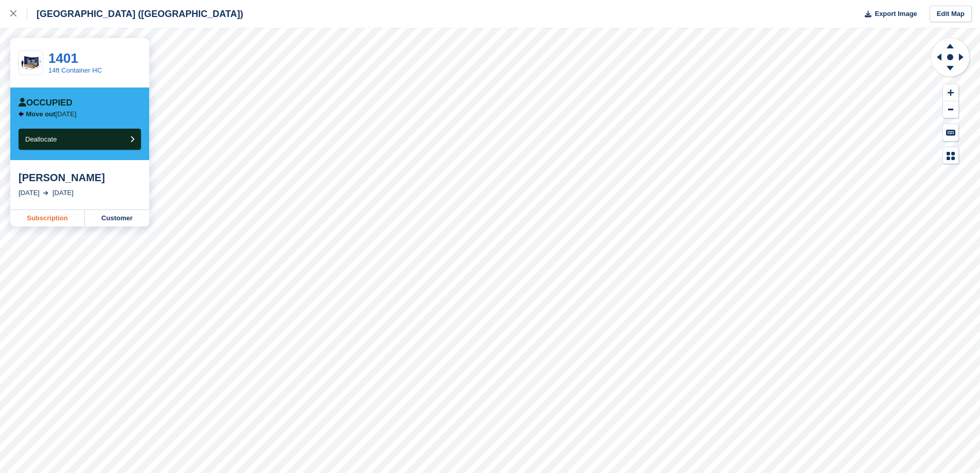 The image size is (980, 473). What do you see at coordinates (951, 155) in the screenshot?
I see `button: Map Legend` at bounding box center [951, 155].